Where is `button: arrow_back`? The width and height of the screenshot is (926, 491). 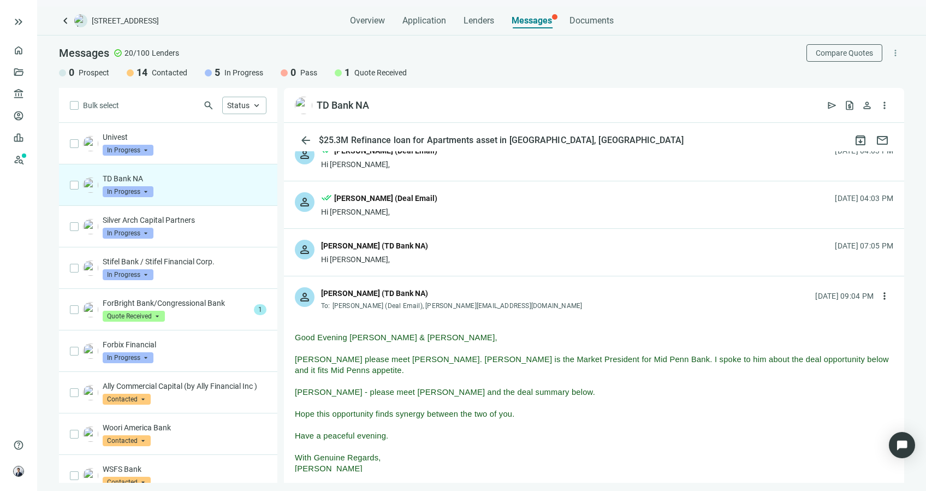 button: arrow_back is located at coordinates (306, 140).